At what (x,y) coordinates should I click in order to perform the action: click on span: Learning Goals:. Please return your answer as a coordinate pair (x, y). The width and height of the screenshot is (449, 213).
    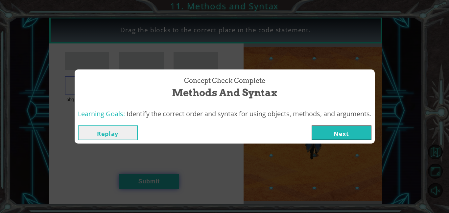
    Looking at the image, I should click on (101, 114).